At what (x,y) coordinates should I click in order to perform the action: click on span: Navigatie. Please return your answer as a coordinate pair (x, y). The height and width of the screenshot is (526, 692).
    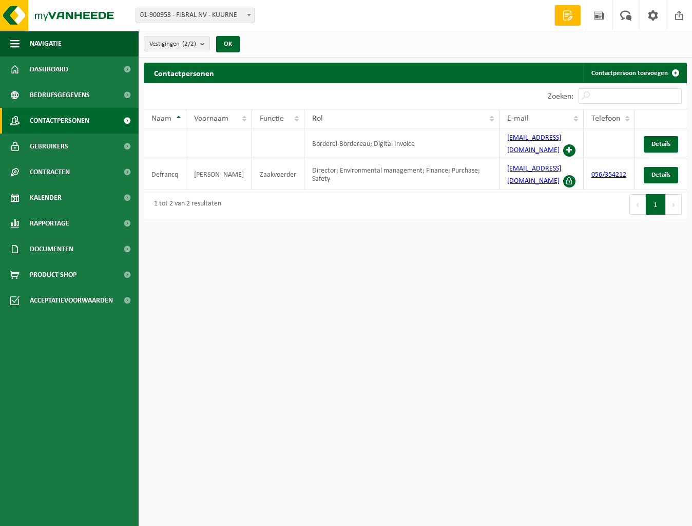
    Looking at the image, I should click on (46, 44).